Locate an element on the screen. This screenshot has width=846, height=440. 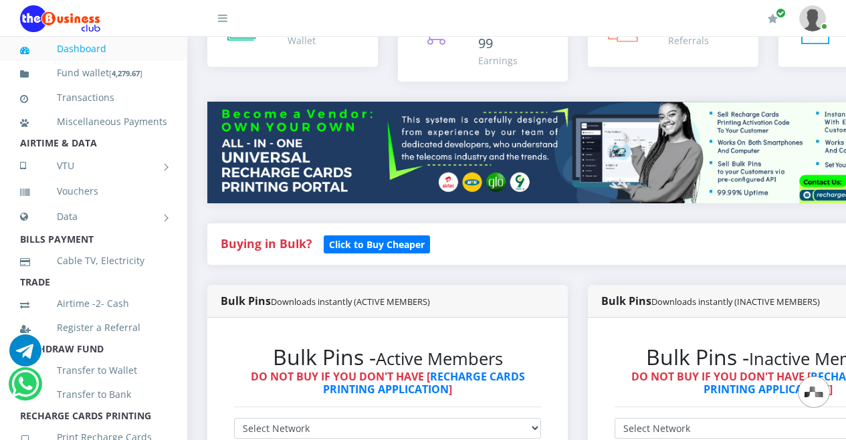
a: Cable TV, Electricity is located at coordinates (94, 261).